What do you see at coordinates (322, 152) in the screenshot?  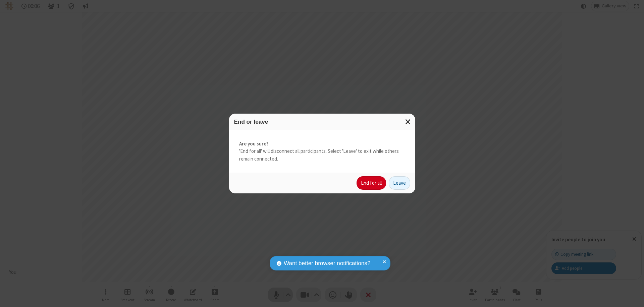 I see `div: 'End for all' will disconnect all participants. Select 'Leave' to exit while others remain connec...` at bounding box center [322, 152].